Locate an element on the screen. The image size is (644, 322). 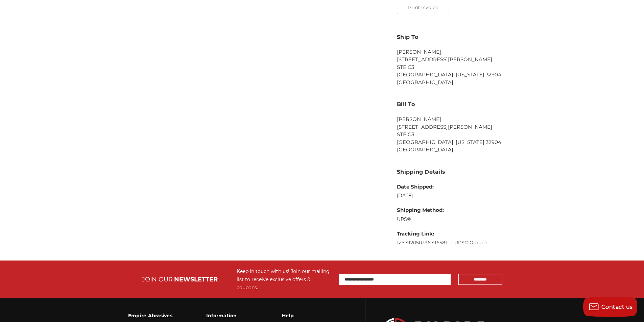
h3: Shipping Details is located at coordinates (465, 172).